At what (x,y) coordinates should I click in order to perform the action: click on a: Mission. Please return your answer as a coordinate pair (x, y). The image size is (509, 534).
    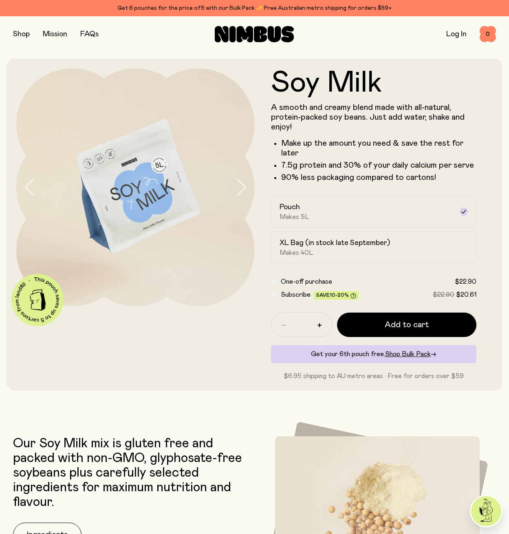
    Looking at the image, I should click on (55, 34).